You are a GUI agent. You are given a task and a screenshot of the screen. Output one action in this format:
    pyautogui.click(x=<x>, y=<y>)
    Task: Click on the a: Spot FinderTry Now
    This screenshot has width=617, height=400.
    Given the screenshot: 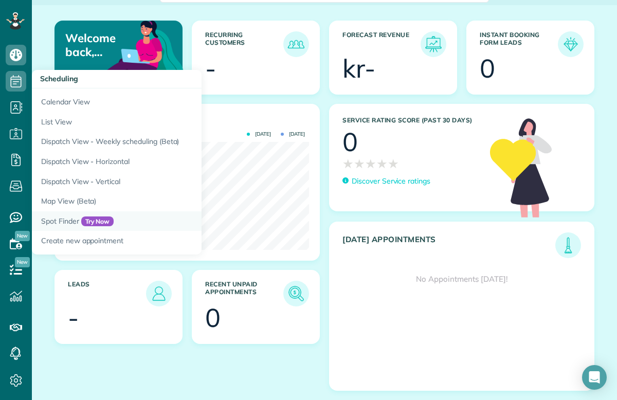 What is the action you would take?
    pyautogui.click(x=160, y=221)
    